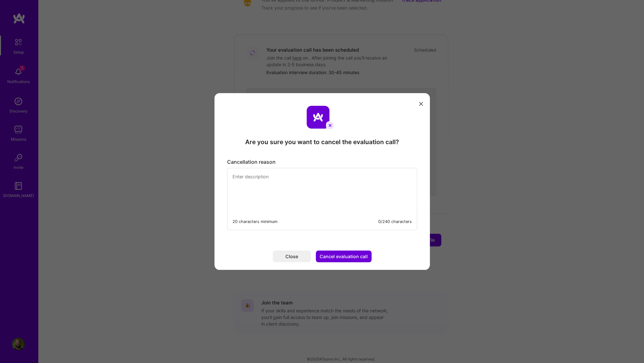 This screenshot has width=644, height=363. I want to click on img: aTeam logo, so click(318, 117).